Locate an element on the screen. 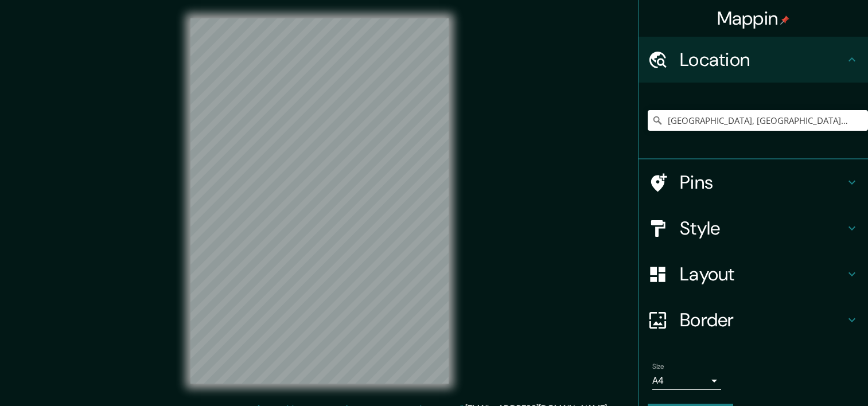 Image resolution: width=868 pixels, height=406 pixels. canvas: Map is located at coordinates (319, 201).